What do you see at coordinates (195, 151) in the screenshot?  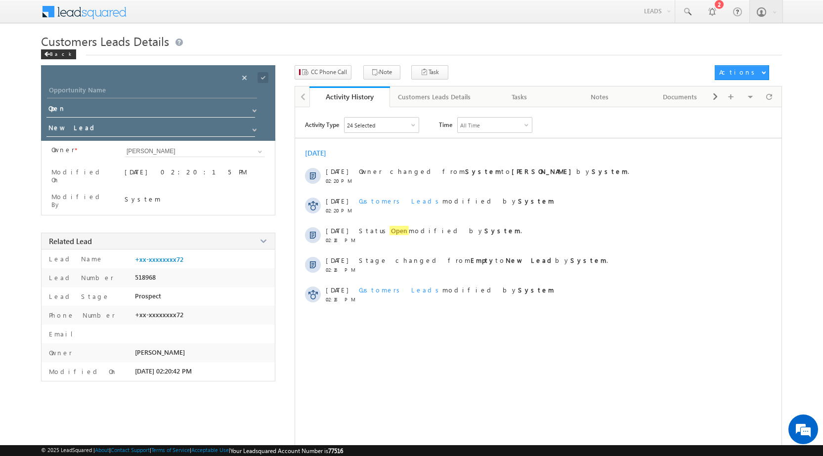 I see `input: Type to Search` at bounding box center [195, 151].